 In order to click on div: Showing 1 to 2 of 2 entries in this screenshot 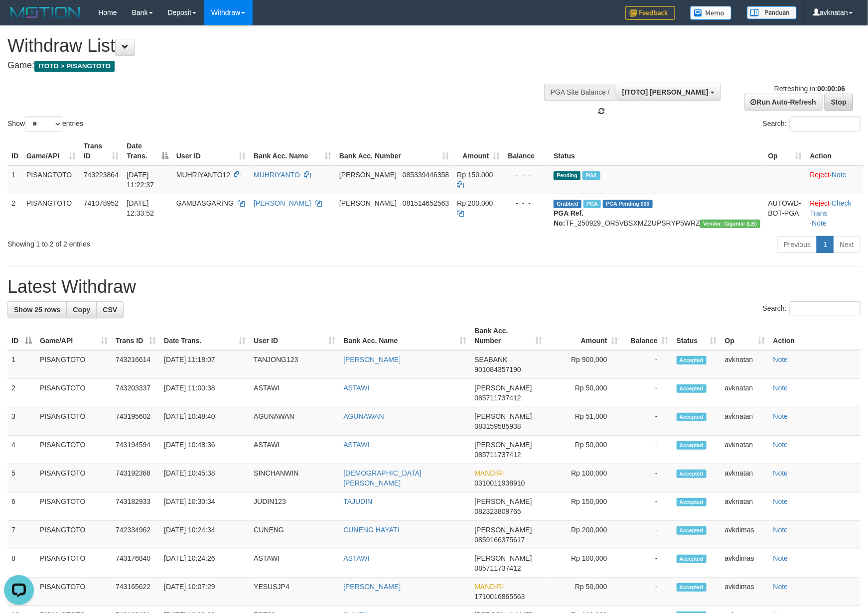, I will do `click(181, 242)`.